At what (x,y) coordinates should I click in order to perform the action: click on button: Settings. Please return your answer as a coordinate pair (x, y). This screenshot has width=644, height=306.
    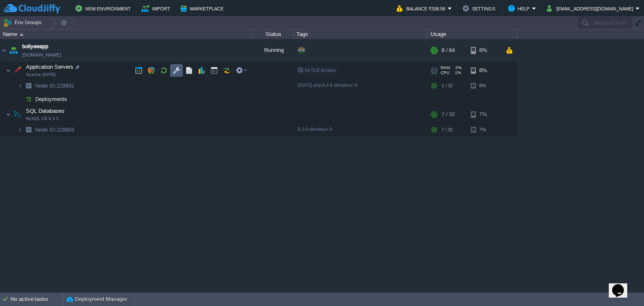
    Looking at the image, I should click on (480, 8).